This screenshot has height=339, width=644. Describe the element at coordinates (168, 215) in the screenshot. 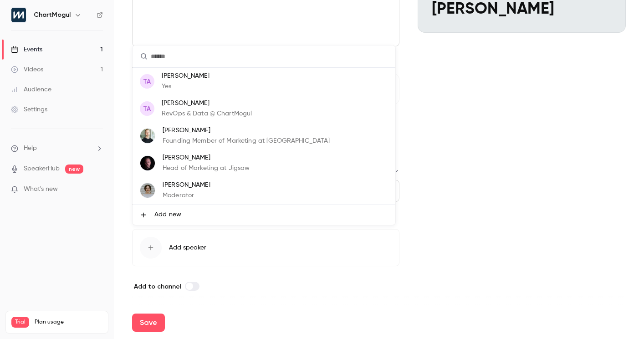

I see `span: Add new` at that location.